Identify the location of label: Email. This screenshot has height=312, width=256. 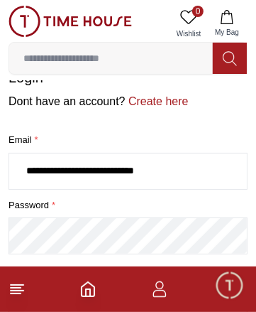
(128, 140).